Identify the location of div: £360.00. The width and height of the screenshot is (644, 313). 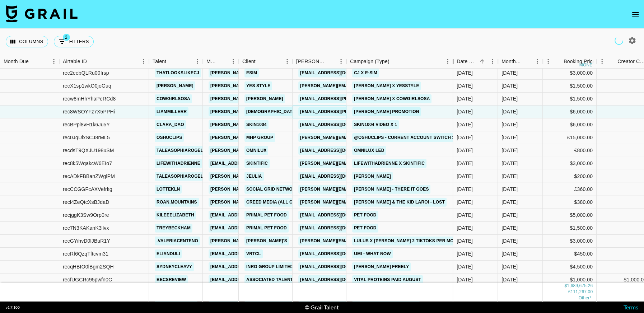
(569, 190).